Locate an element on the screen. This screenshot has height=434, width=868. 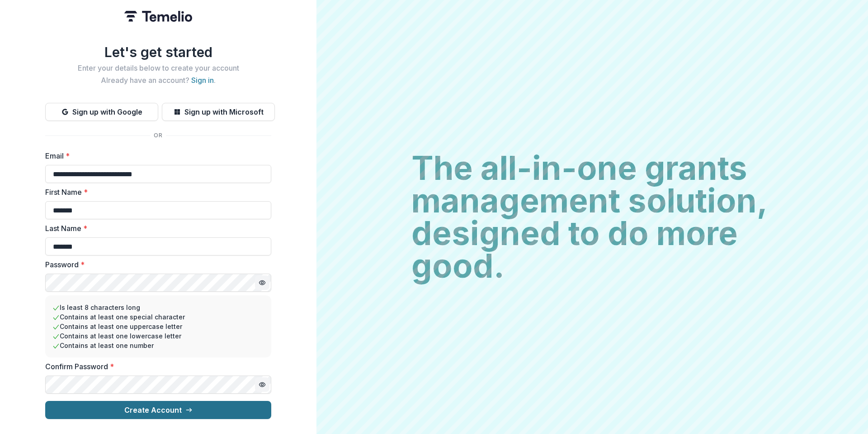
li: Contains at least one lowercase letter is located at coordinates (158, 335).